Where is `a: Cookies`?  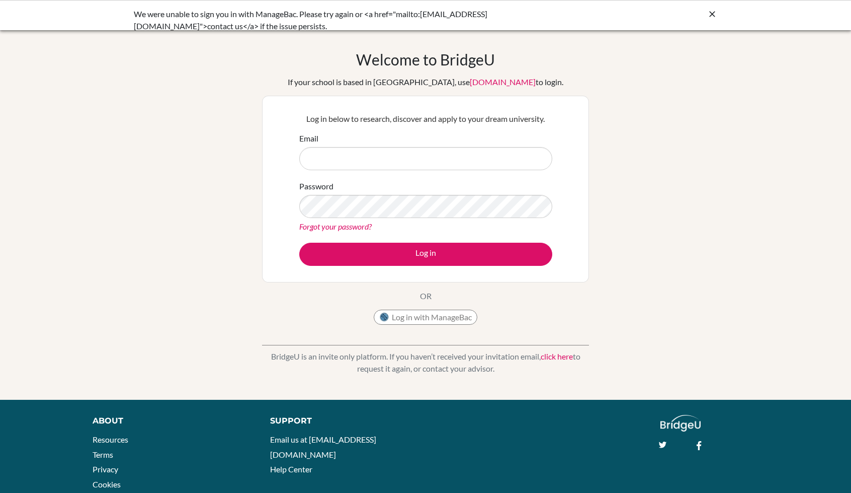 a: Cookies is located at coordinates (107, 484).